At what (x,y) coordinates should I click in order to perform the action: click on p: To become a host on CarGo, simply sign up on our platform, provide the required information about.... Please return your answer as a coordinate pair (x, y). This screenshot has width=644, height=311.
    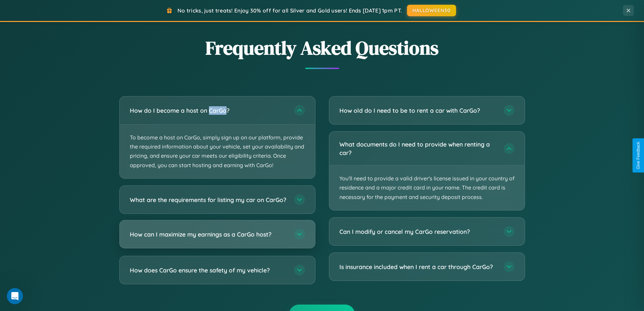
    Looking at the image, I should click on (217, 151).